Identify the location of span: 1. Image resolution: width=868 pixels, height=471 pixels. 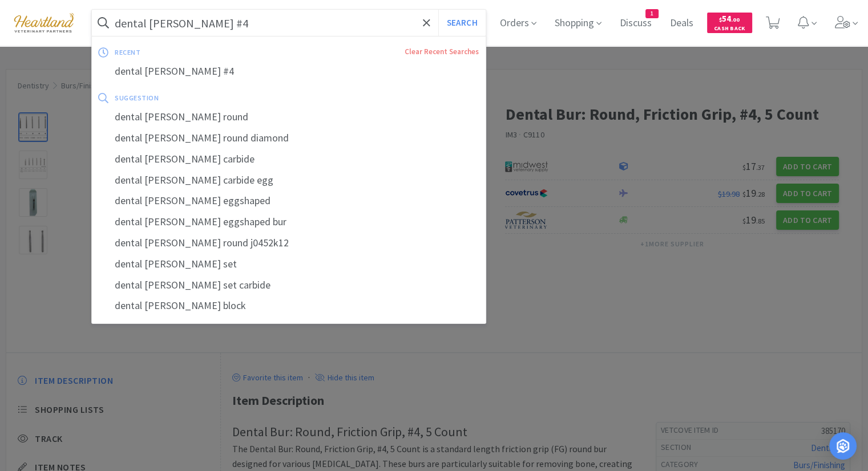
(652, 14).